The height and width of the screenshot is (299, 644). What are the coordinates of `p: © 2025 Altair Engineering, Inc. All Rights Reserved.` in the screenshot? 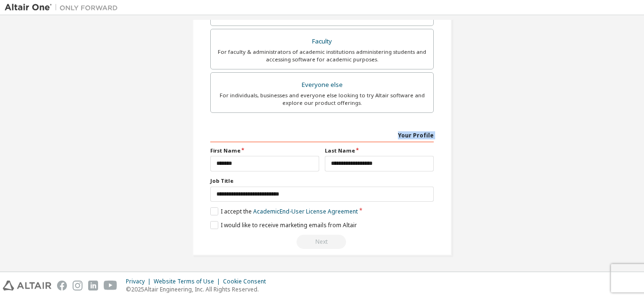 It's located at (198, 289).